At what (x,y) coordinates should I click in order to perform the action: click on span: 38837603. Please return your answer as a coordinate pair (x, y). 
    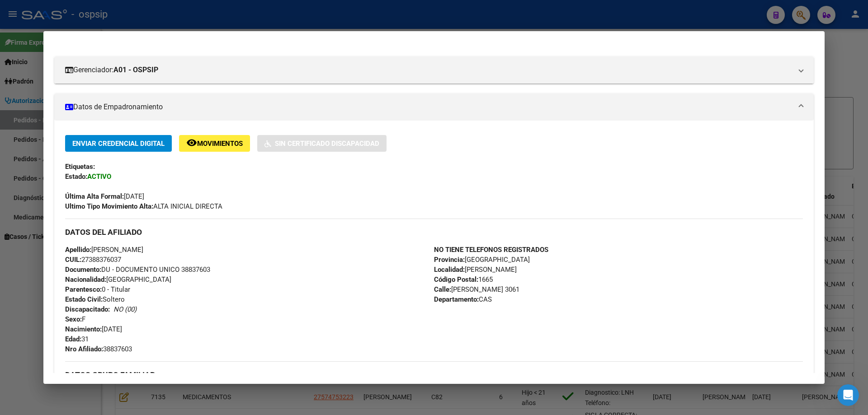
    Looking at the image, I should click on (98, 349).